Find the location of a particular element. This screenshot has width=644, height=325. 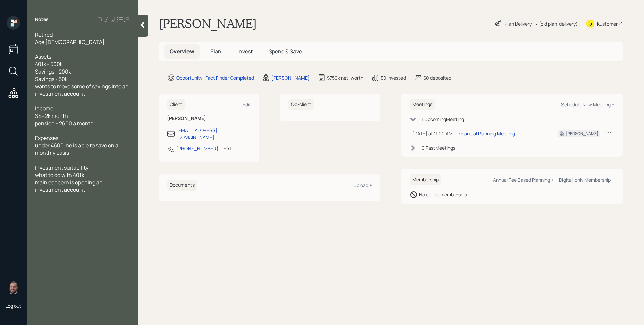

div: Upload + is located at coordinates (363, 185).